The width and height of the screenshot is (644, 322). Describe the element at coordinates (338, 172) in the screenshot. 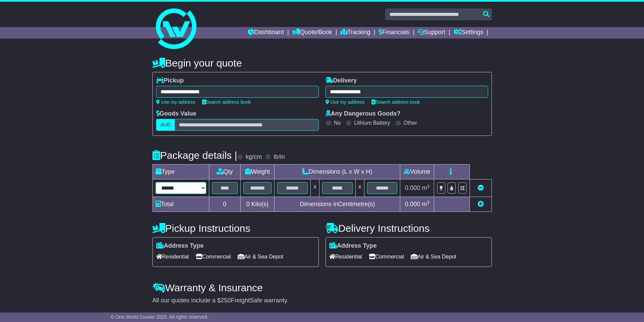

I see `td: Dimensions (L x W x H)` at that location.